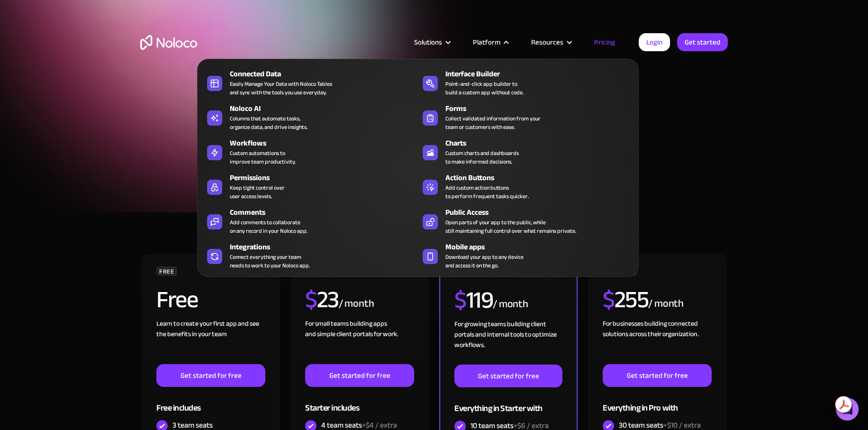  Describe the element at coordinates (322, 300) in the screenshot. I see `h2: 23` at that location.